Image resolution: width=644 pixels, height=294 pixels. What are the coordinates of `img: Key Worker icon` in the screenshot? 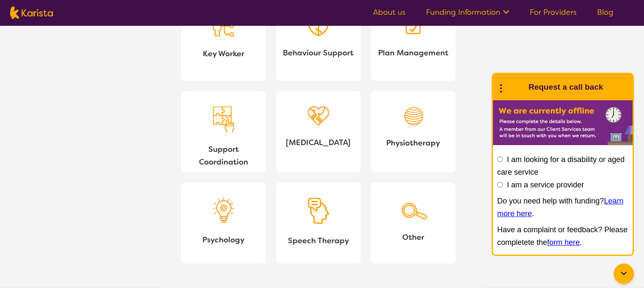 It's located at (223, 26).